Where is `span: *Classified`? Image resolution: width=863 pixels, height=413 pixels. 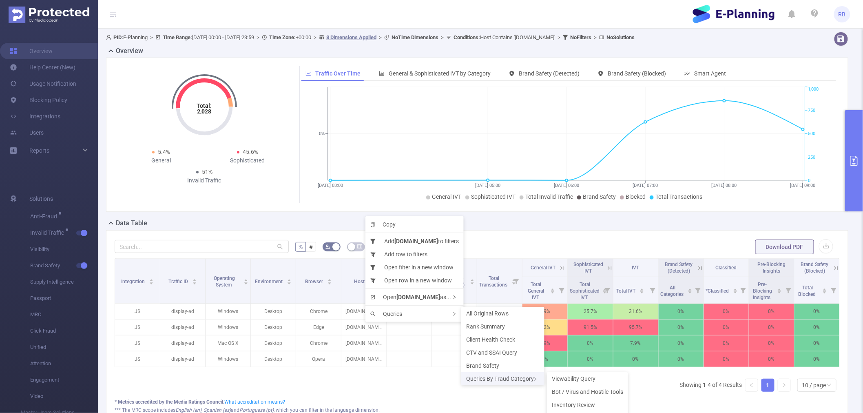
span: *Classified is located at coordinates (718, 291).